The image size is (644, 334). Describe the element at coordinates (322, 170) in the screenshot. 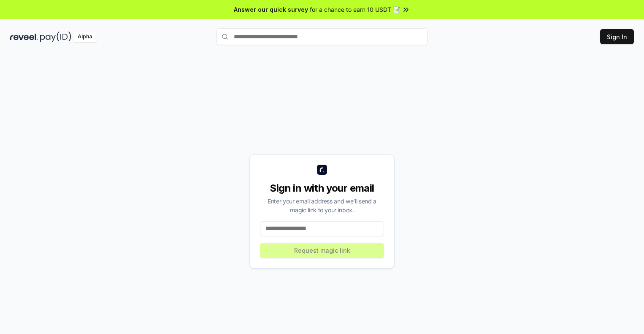

I see `img: logo_small` at that location.